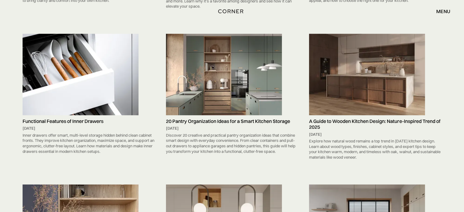 Image resolution: width=464 pixels, height=212 pixels. What do you see at coordinates (232, 121) in the screenshot?
I see `h5: 20 Pantry Organization Ideas for a Smart Kitchen Storage` at bounding box center [232, 121].